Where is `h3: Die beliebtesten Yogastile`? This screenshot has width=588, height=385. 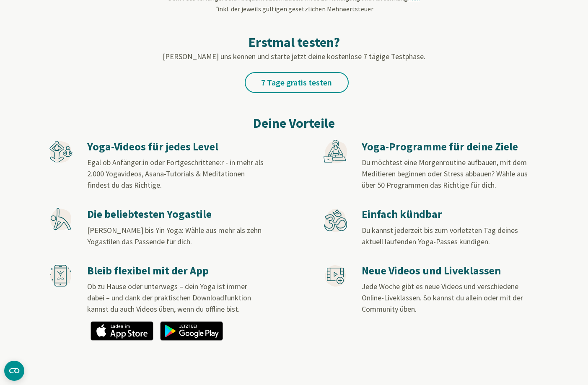
h3: Die beliebtesten Yogastile is located at coordinates (176, 214).